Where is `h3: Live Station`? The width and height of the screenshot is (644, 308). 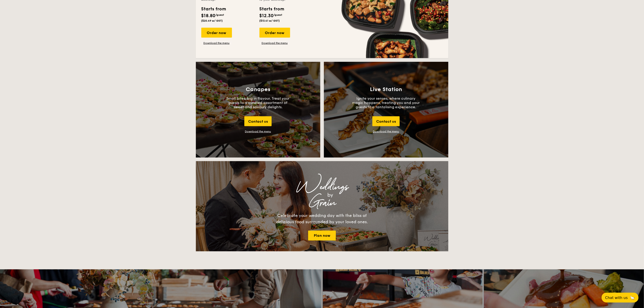
h3: Live Station is located at coordinates (386, 89).